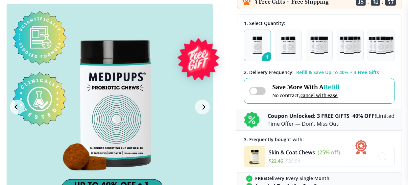  Describe the element at coordinates (331, 120) in the screenshot. I see `p: + Limited Time Offer — Don’t Miss Out!` at that location.